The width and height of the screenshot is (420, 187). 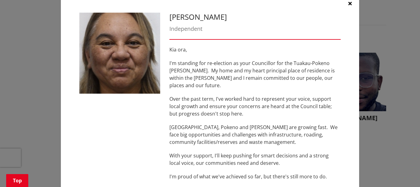 What do you see at coordinates (120, 53) in the screenshot?
I see `img: WO-W-TP__NGATAKI_K__WZbRj` at bounding box center [120, 53].